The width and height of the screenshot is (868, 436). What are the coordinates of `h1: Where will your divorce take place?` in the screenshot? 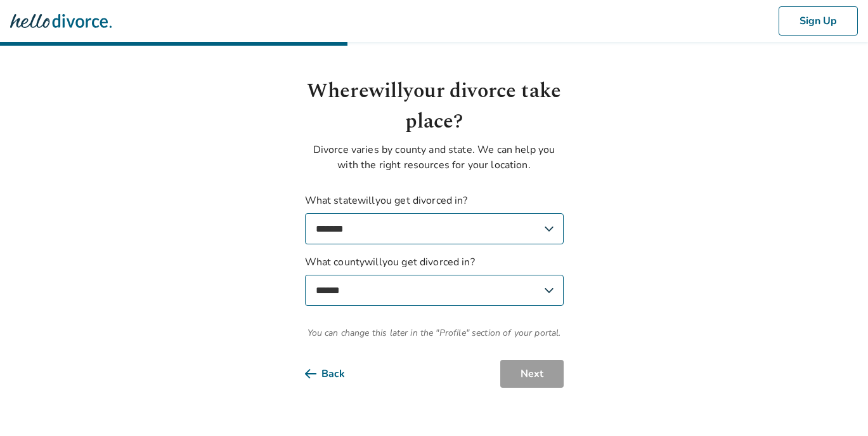 It's located at (434, 107).